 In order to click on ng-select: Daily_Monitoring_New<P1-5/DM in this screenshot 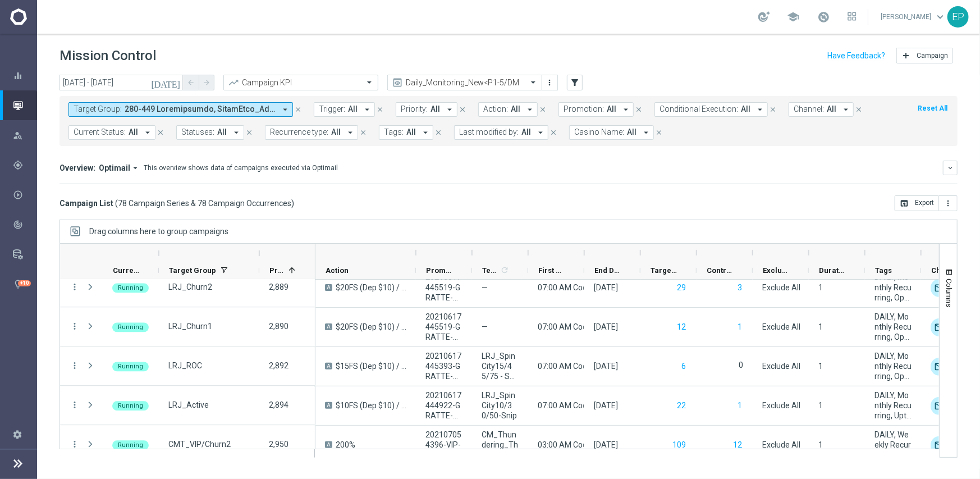, I will do `click(465, 82)`.